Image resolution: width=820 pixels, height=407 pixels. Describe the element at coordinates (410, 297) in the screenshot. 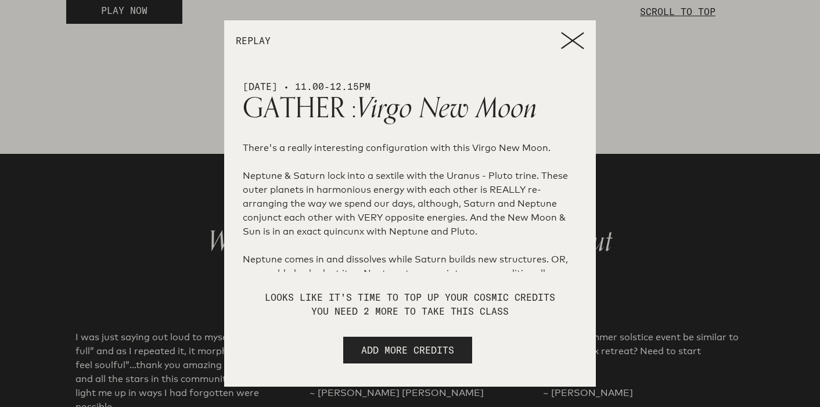

I see `p: Looks like it's time to top up your cosmic credits` at that location.